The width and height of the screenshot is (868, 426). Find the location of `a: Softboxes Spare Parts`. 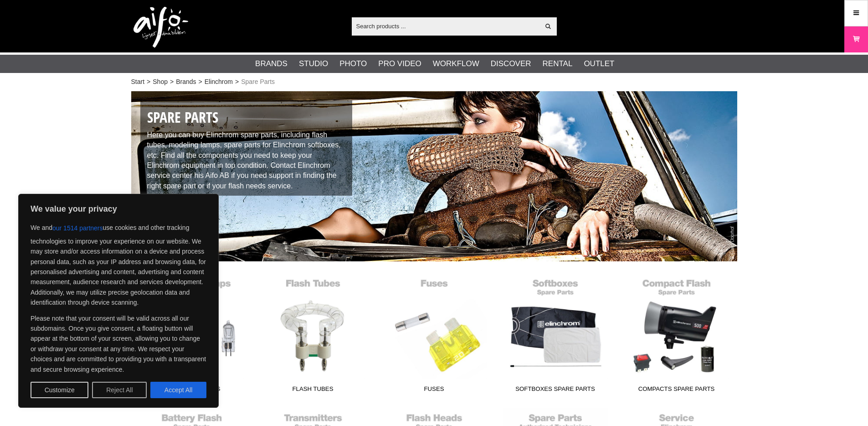

a: Softboxes Spare Parts is located at coordinates (556, 335).